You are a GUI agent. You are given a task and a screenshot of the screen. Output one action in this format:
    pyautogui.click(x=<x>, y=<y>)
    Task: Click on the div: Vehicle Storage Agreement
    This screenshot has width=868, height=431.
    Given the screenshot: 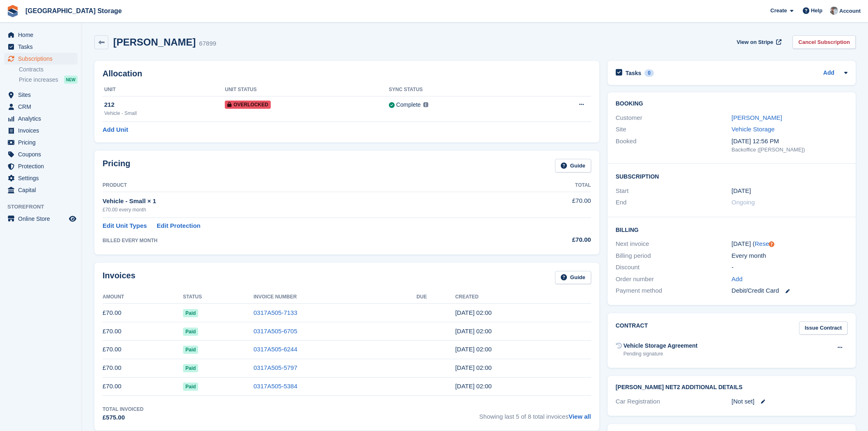 What is the action you would take?
    pyautogui.click(x=661, y=345)
    